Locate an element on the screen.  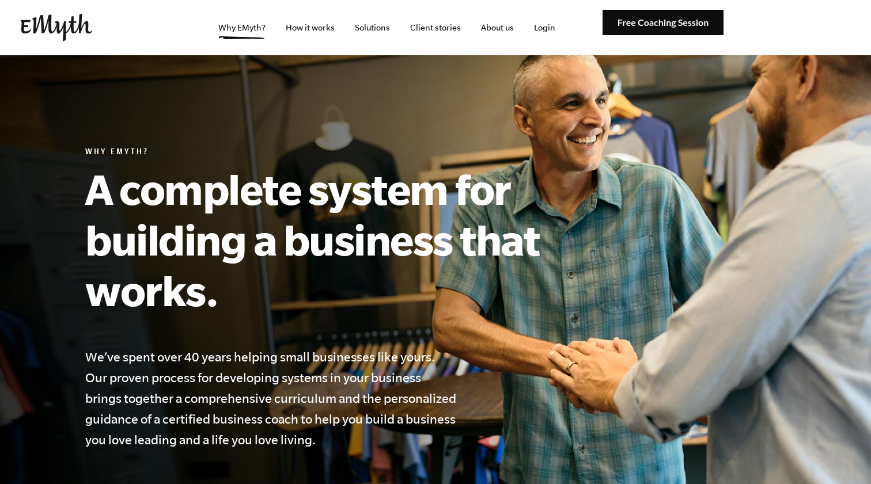
h4: We’ve spent over 40 years helping small businesses like yours. Our proven process for developing ... is located at coordinates (272, 398).